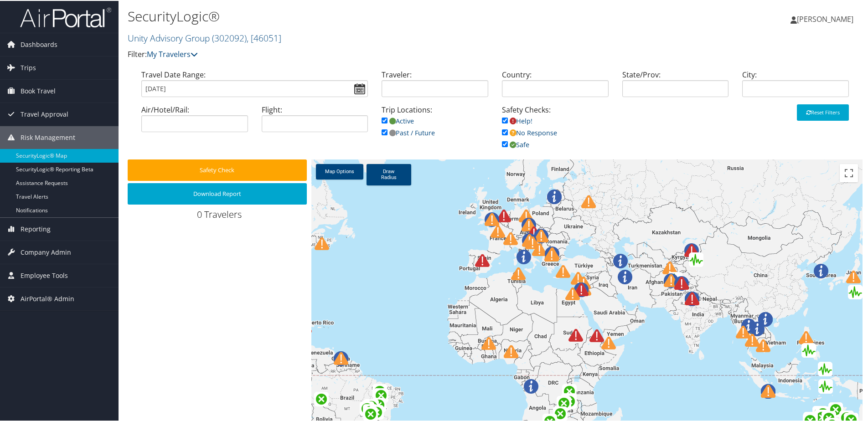 Image resolution: width=868 pixels, height=421 pixels. Describe the element at coordinates (48, 136) in the screenshot. I see `span: Risk Management` at that location.